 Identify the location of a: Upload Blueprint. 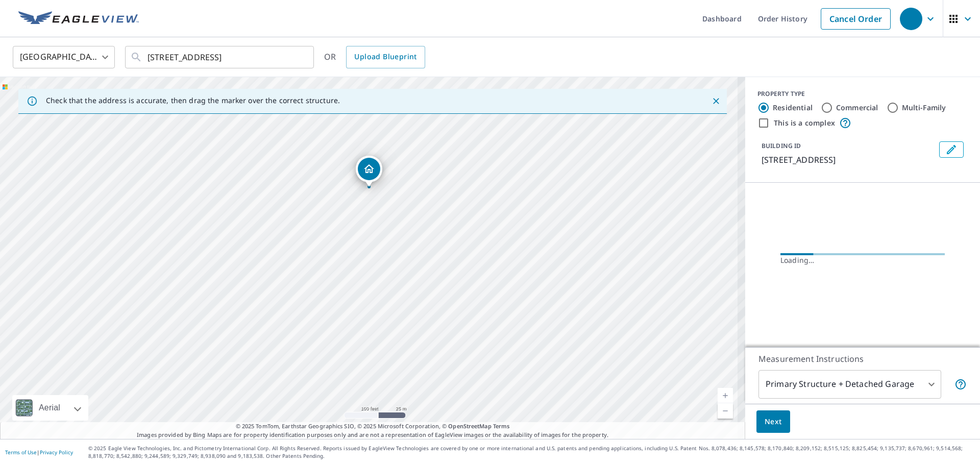
(385, 57).